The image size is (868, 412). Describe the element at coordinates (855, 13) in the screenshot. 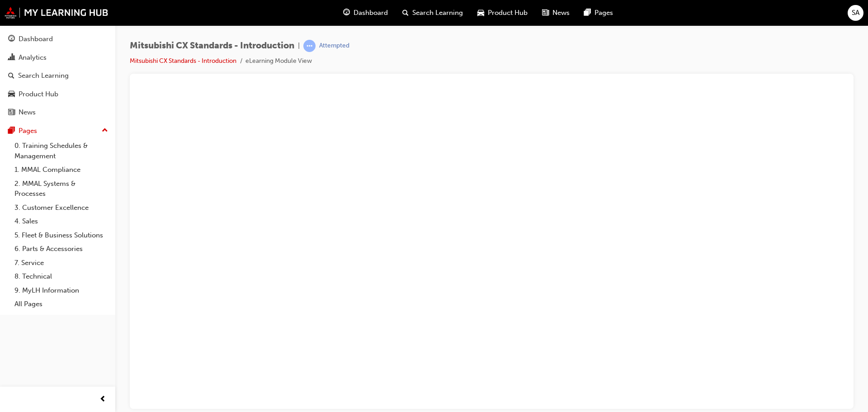

I see `span: SA` at that location.